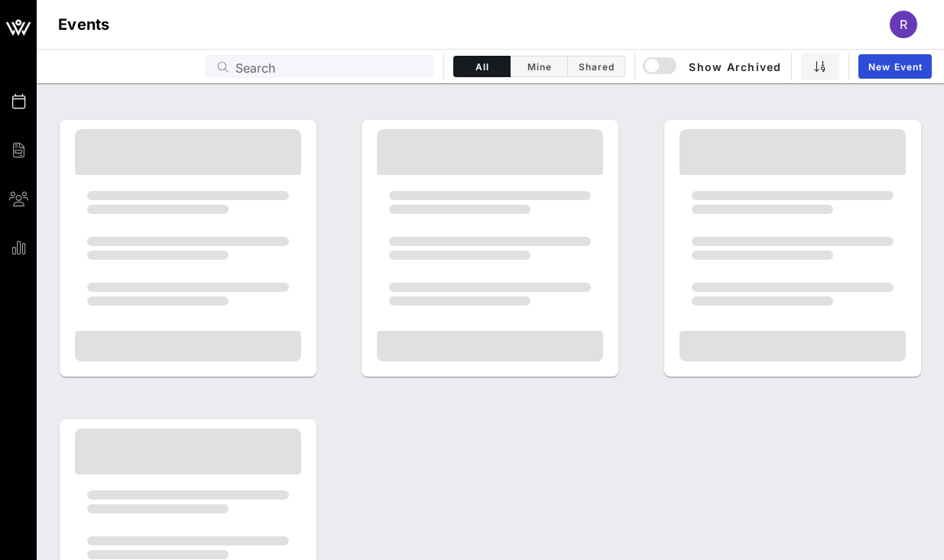 The image size is (944, 560). What do you see at coordinates (84, 24) in the screenshot?
I see `h1: Events` at bounding box center [84, 24].